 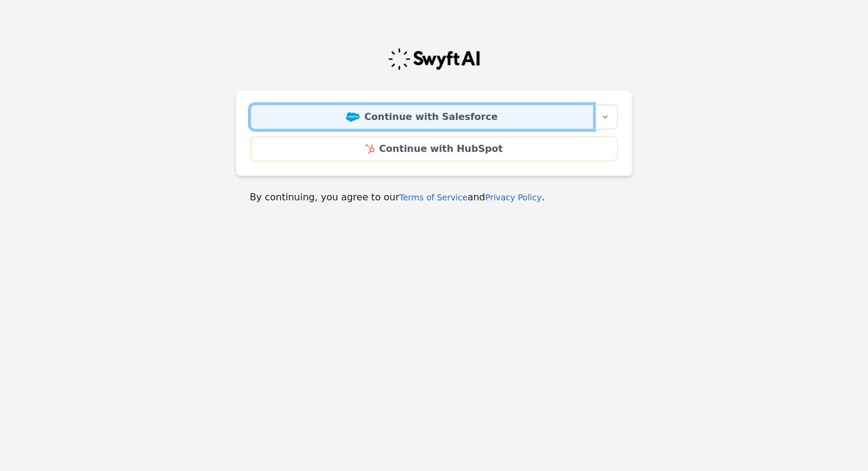 What do you see at coordinates (433, 197) in the screenshot?
I see `a: Terms of Service` at bounding box center [433, 197].